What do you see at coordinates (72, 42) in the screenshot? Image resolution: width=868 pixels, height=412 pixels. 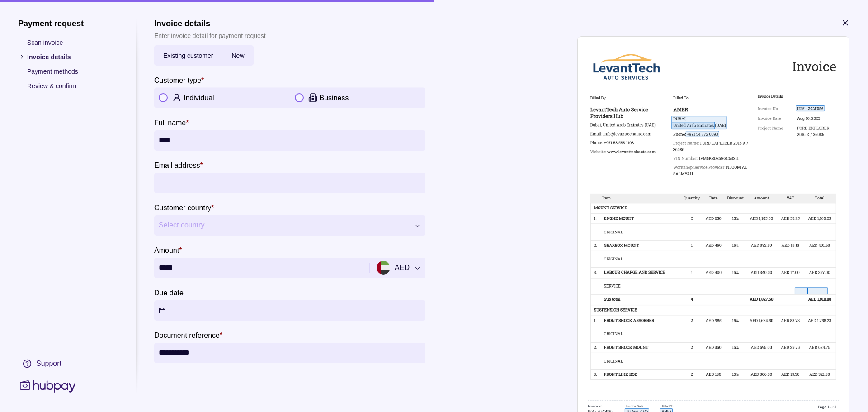 I see `p: Scan invoice` at bounding box center [72, 42].